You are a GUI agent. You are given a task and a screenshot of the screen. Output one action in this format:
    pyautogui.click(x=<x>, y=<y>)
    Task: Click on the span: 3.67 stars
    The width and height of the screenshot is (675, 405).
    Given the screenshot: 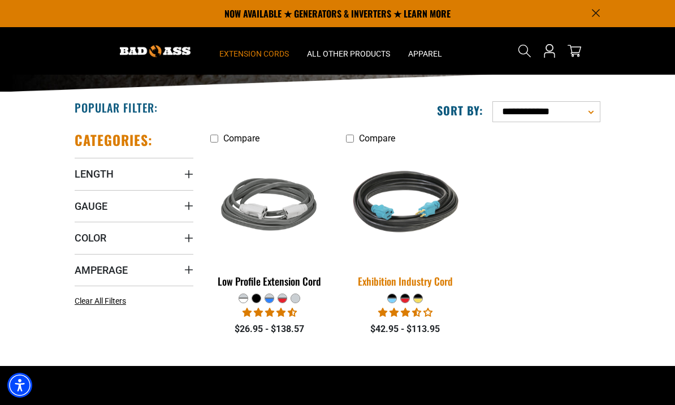 What is the action you would take?
    pyautogui.click(x=405, y=312)
    